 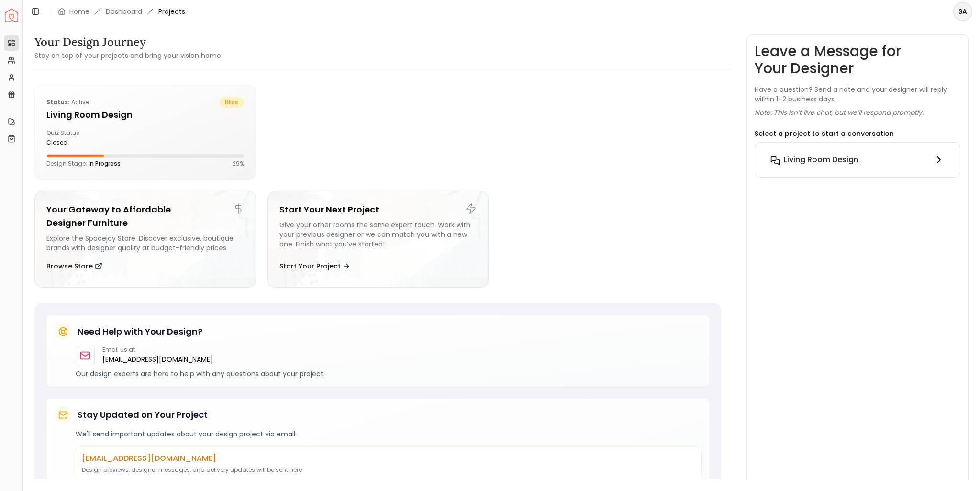 What do you see at coordinates (378, 239) in the screenshot?
I see `a: Start Your Next ProjectGive your other rooms the same expert touch. Work with your previous desig...` at bounding box center [378, 239].